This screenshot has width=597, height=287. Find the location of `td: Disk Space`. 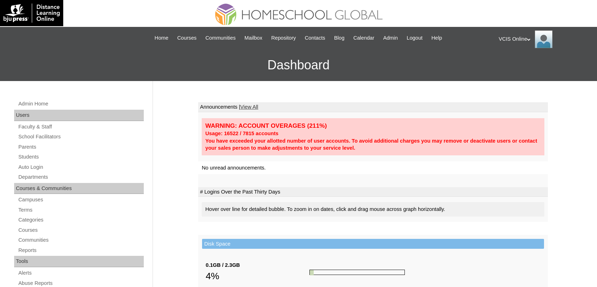

td: Disk Space is located at coordinates (373, 243).